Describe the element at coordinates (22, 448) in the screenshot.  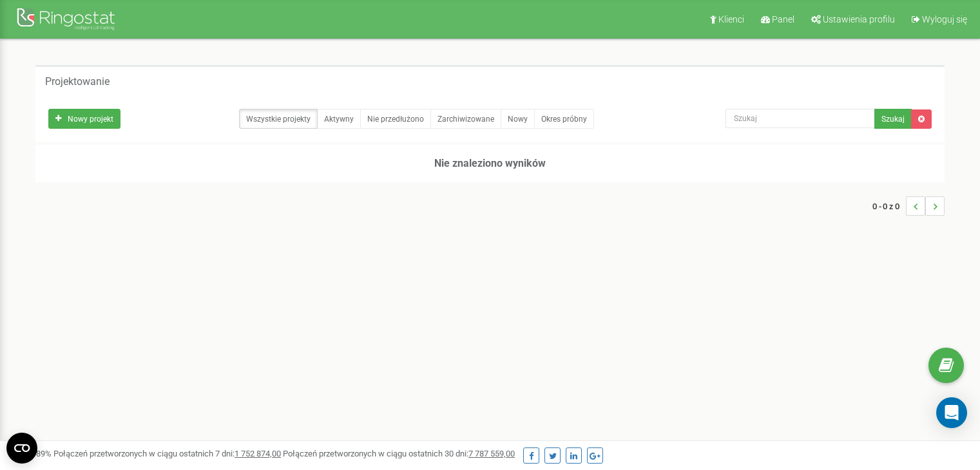
I see `button: Open CMP widget` at that location.